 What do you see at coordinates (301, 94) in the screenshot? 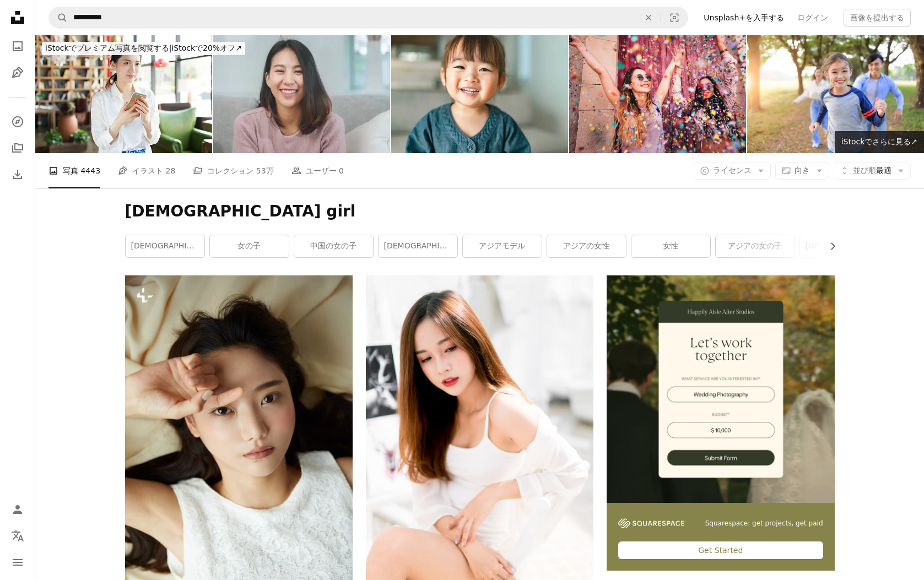
I see `img: ティーンエイジャーアジアの女性は幸せな笑顔を感じ、自宅のリビングルームでリラックスしながらカメラを探しています。自宅のコンセプトでリラックスタイムを使用してライフスタイル�` at bounding box center [301, 94].